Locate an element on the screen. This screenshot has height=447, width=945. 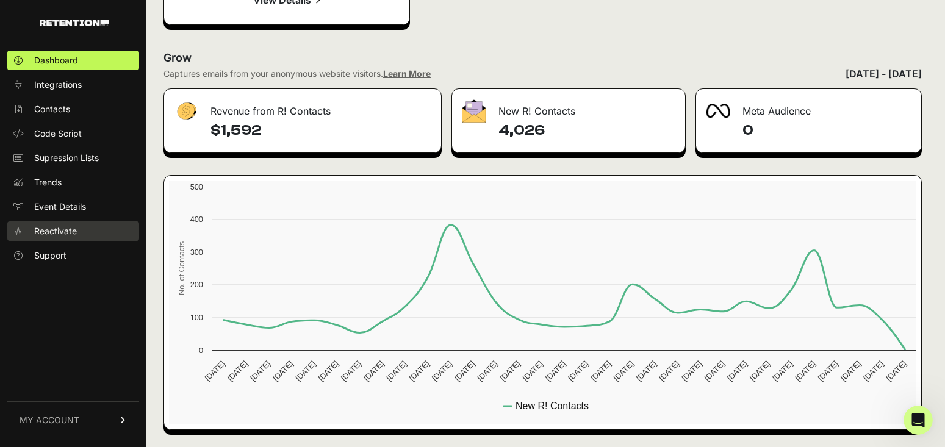
div: Captures emails from your anonymous website visitors. is located at coordinates (297, 74).